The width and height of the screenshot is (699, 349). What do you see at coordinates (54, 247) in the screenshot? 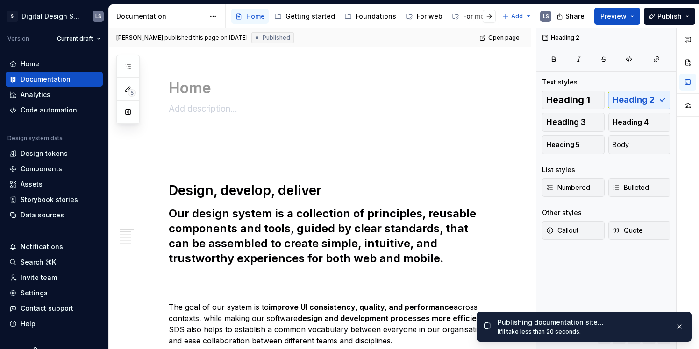
I see `button: Notifications` at bounding box center [54, 247].